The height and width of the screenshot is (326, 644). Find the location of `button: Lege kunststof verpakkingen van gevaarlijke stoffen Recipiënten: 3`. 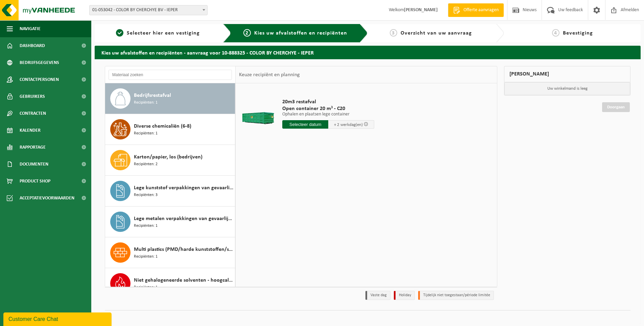

button: Lege kunststof verpakkingen van gevaarlijke stoffen Recipiënten: 3 is located at coordinates (170, 191).